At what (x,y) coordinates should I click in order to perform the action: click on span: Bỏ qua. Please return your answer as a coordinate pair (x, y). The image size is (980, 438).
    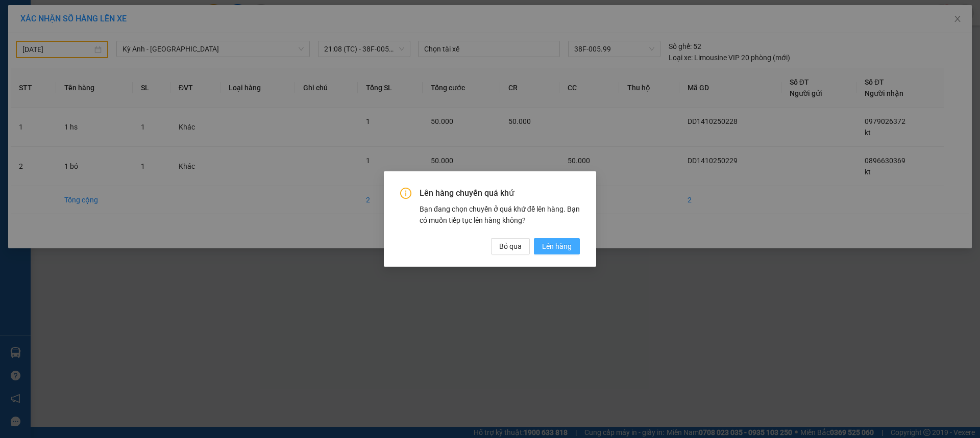
    Looking at the image, I should click on (510, 246).